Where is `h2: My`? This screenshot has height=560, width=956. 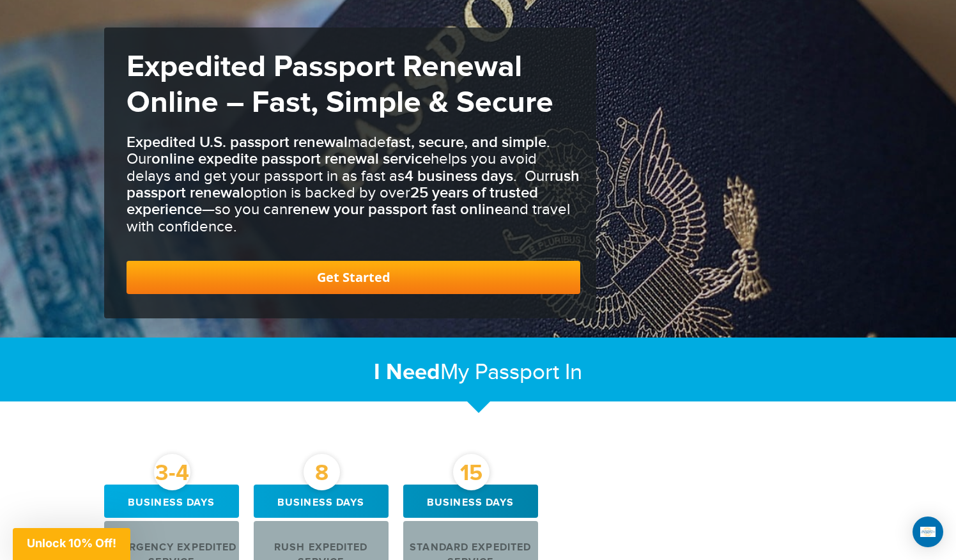
h2: My is located at coordinates (478, 372).